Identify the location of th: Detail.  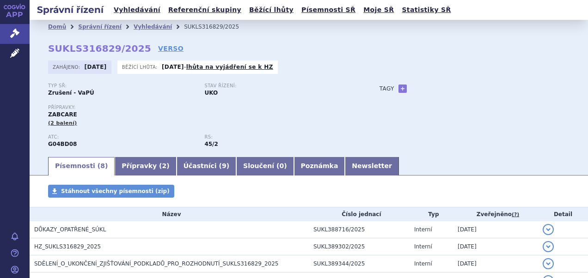
(563, 214).